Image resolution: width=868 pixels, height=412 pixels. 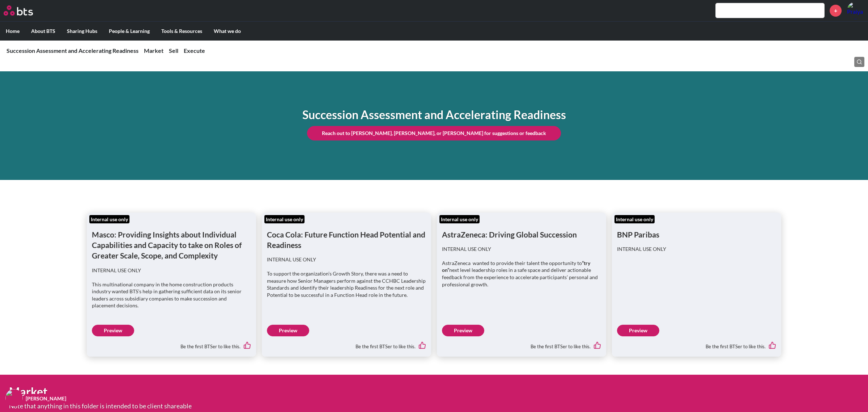 I want to click on p: Note that anything in this folder is intended to be client shareable, so click(x=247, y=406).